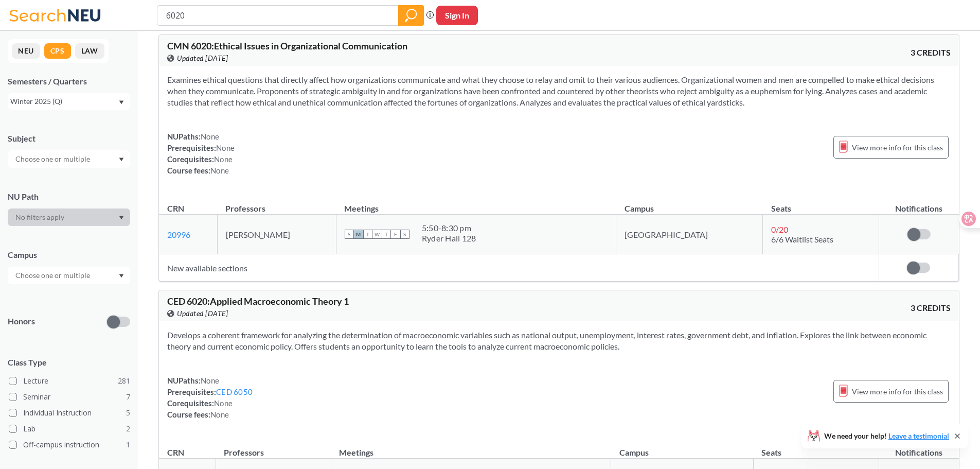 The height and width of the screenshot is (469, 980). What do you see at coordinates (919, 436) in the screenshot?
I see `a: Leave a testimonial` at bounding box center [919, 436].